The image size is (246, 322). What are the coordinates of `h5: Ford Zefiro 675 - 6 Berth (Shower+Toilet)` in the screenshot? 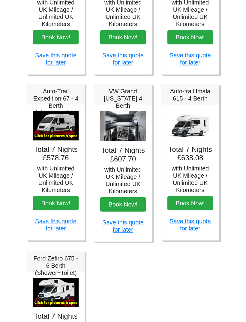 It's located at (56, 266).